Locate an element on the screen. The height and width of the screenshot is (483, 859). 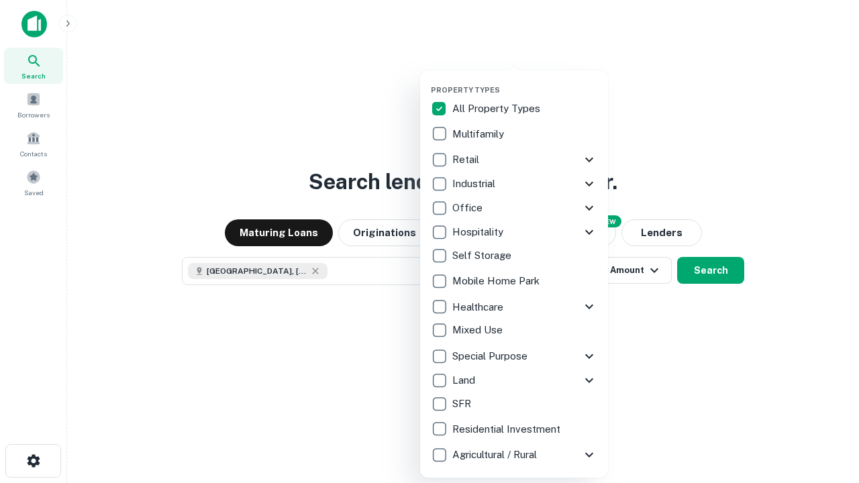
p: SFR is located at coordinates (463, 404).